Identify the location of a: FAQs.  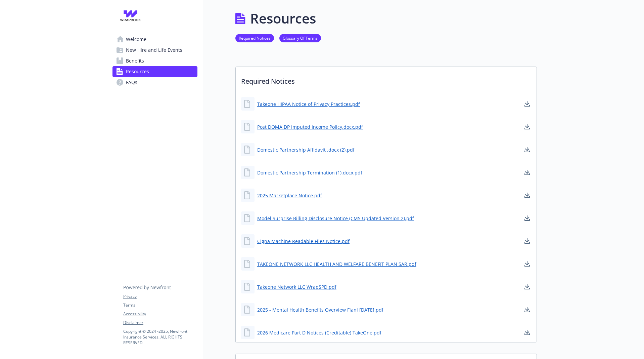
(155, 82).